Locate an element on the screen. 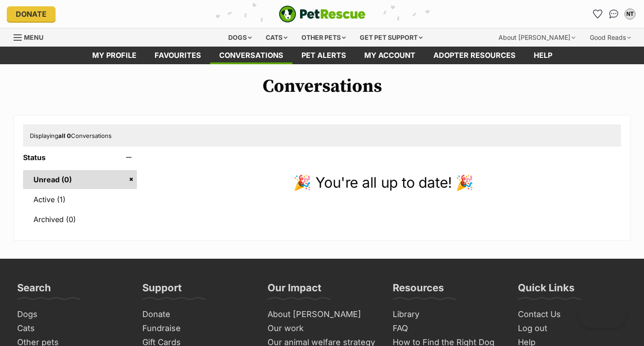 Image resolution: width=644 pixels, height=346 pixels. div: Dogs is located at coordinates (240, 38).